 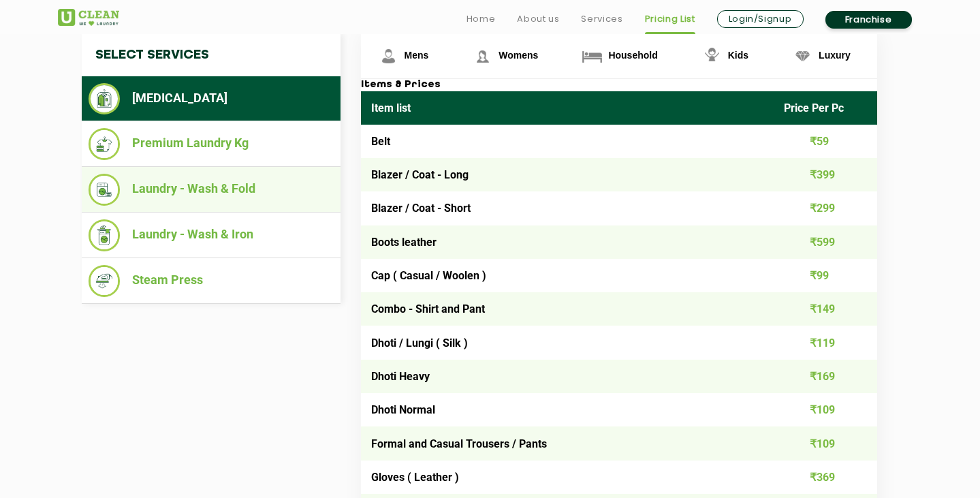 What do you see at coordinates (211, 235) in the screenshot?
I see `li: Laundry - Wash & Iron` at bounding box center [211, 235].